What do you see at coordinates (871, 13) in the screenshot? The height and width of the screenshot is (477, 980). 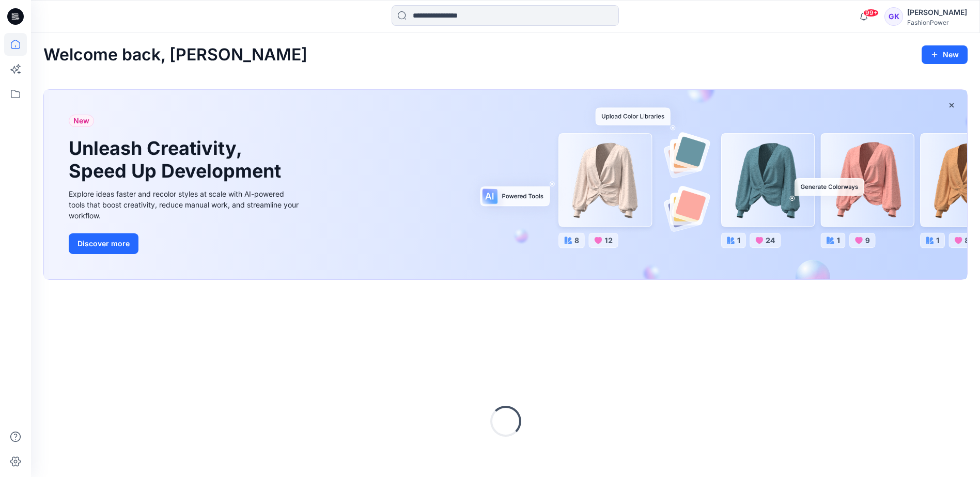 I see `span: 99+` at bounding box center [871, 13].